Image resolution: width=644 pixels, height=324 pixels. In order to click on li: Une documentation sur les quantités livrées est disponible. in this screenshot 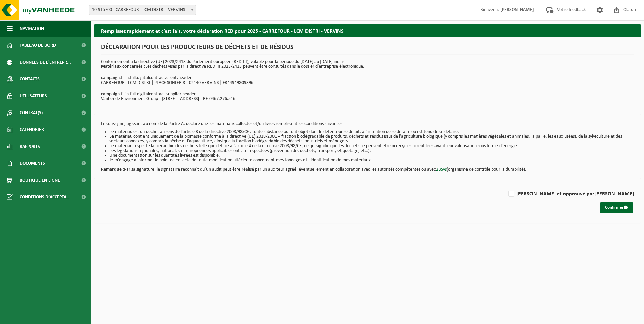, I will do `click(372, 156)`.